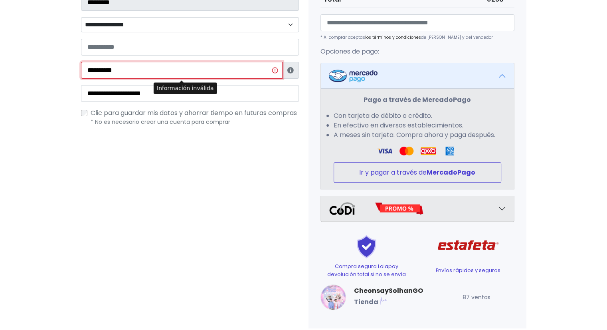  What do you see at coordinates (428, 151) in the screenshot?
I see `img: Oxxo Logo` at bounding box center [428, 151].